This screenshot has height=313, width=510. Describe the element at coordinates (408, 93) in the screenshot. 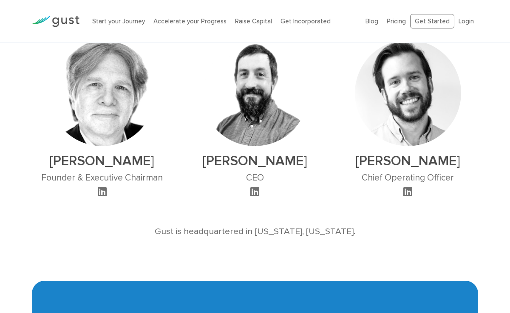

I see `img: Ryan Nash` at that location.